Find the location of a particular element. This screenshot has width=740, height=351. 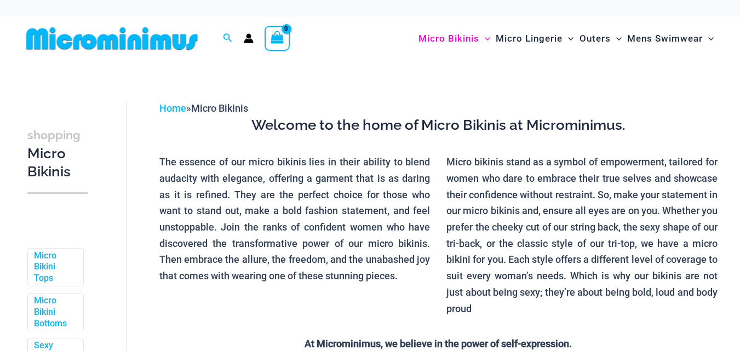

a: Micro LingerieMenu ToggleMenu Toggle is located at coordinates (534, 38).